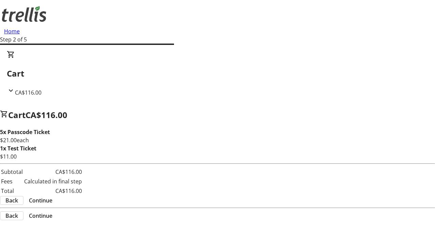 This screenshot has width=435, height=245. Describe the element at coordinates (12, 181) in the screenshot. I see `td: Fees` at that location.